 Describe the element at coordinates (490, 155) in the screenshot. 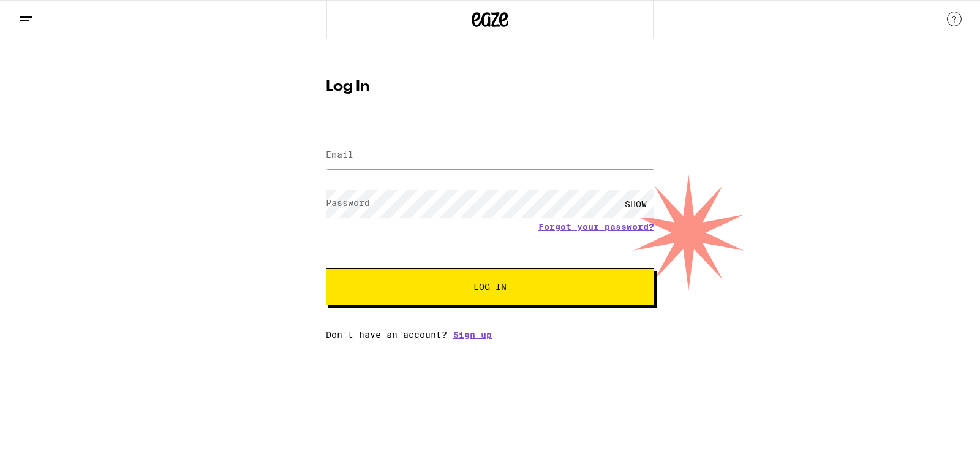

I see `input: Email` at that location.